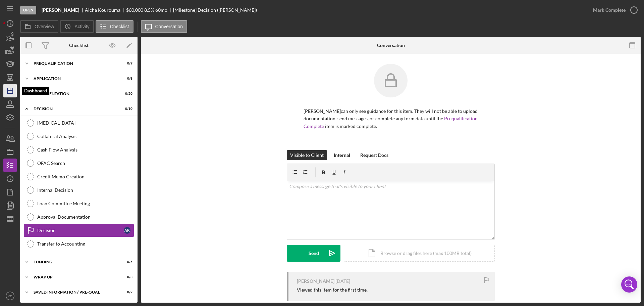  Describe the element at coordinates (10, 296) in the screenshot. I see `button: KD` at that location.